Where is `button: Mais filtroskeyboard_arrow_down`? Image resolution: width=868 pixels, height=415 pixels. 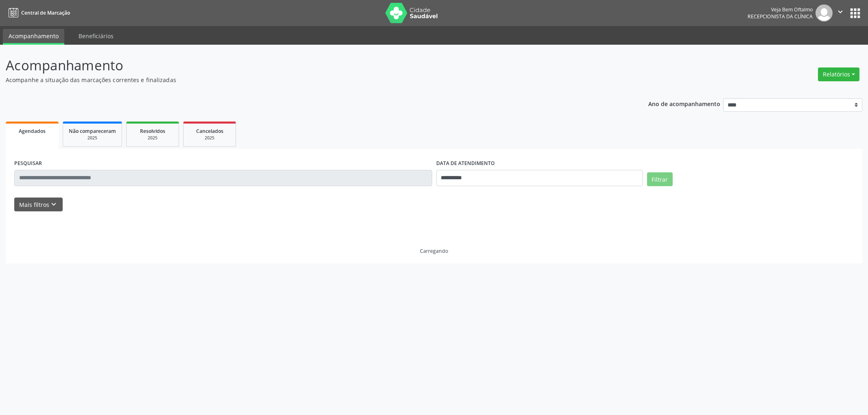 button: Mais filtroskeyboard_arrow_down is located at coordinates (38, 205).